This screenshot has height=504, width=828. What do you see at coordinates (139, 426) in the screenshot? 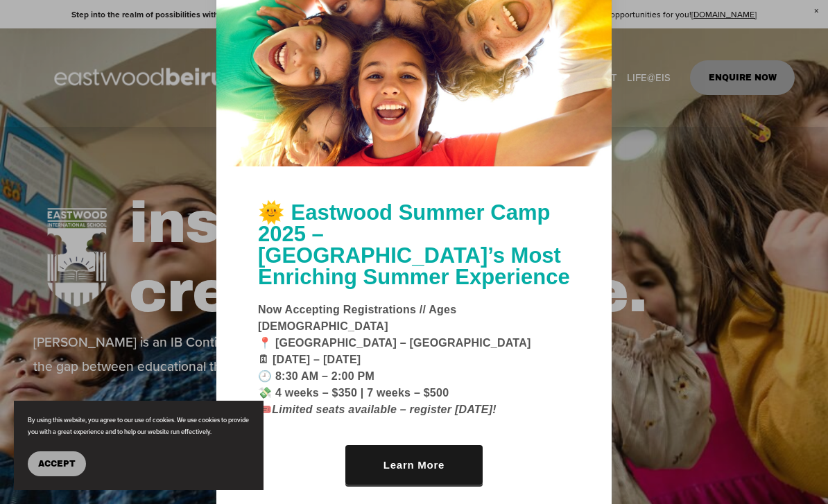
I see `p: By using this website, you agree to our use of cookies. We use cookies to provide you with a grea...` at bounding box center [139, 426].